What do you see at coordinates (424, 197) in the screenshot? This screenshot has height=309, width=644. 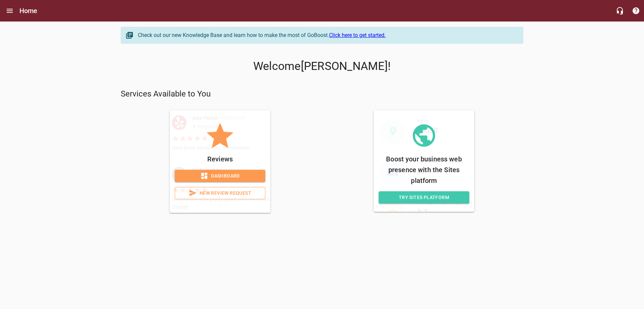 I see `a: Try Sites Platform` at bounding box center [424, 197].